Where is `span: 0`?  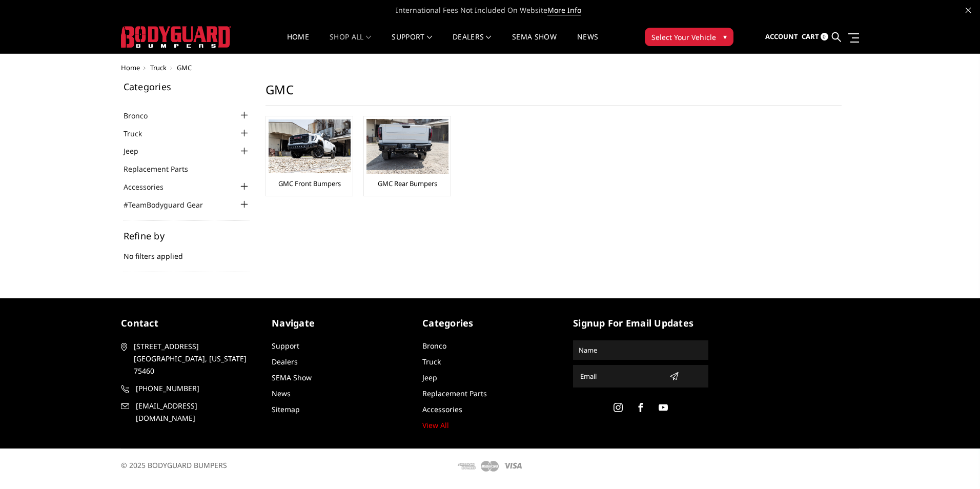
span: 0 is located at coordinates (825, 36).